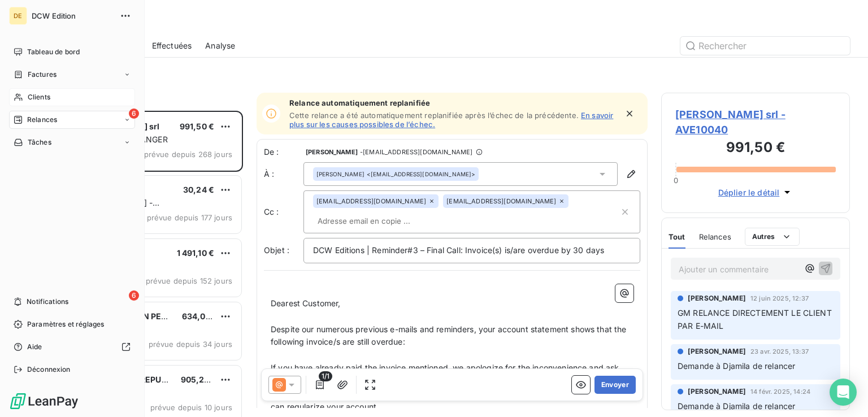 This screenshot has width=868, height=417. Describe the element at coordinates (199, 379) in the screenshot. I see `span: 905,28 €` at that location.